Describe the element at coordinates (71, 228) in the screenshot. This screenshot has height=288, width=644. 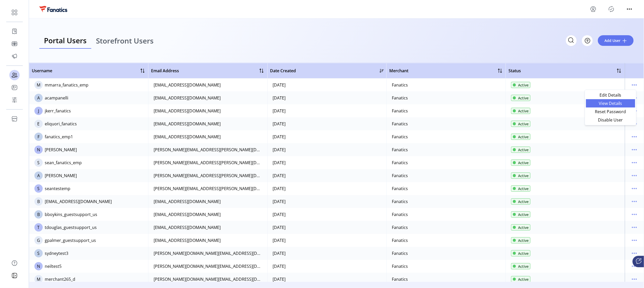
I see `div: tdouglas_guestsupport_us` at that location.